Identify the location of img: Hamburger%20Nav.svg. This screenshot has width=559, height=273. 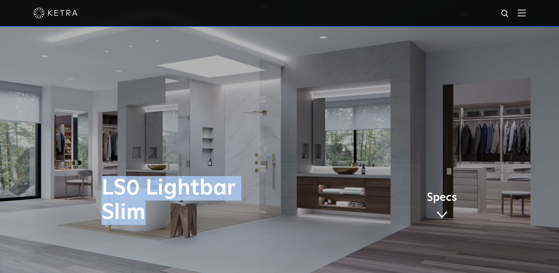
(522, 13).